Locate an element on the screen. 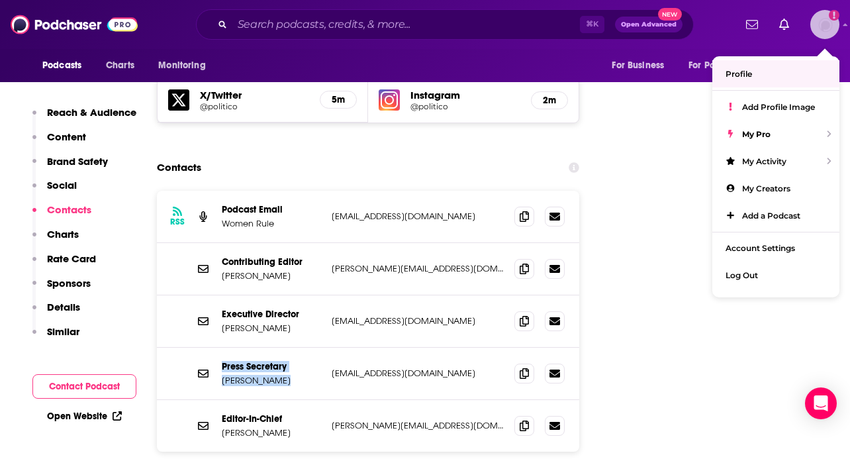  img: iconImage is located at coordinates (389, 100).